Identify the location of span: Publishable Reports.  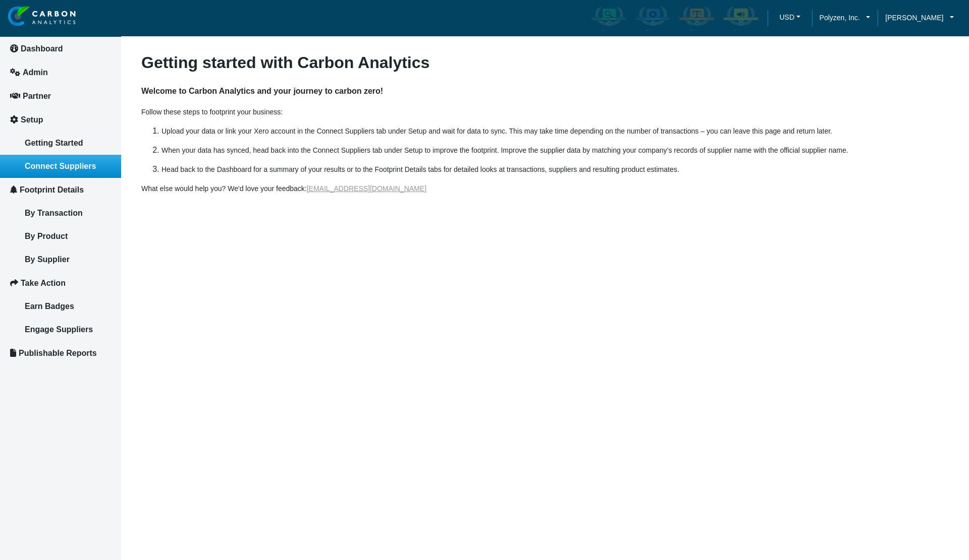
(57, 353).